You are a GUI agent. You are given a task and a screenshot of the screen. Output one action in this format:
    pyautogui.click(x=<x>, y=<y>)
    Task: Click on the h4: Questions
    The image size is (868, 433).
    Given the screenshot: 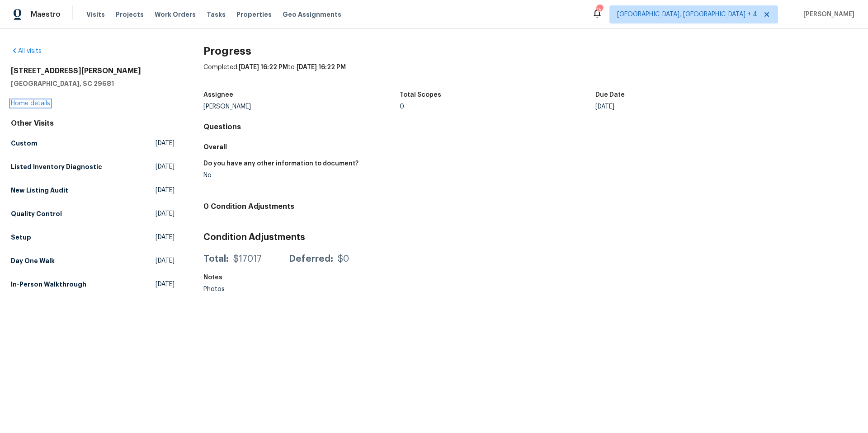 What is the action you would take?
    pyautogui.click(x=530, y=127)
    